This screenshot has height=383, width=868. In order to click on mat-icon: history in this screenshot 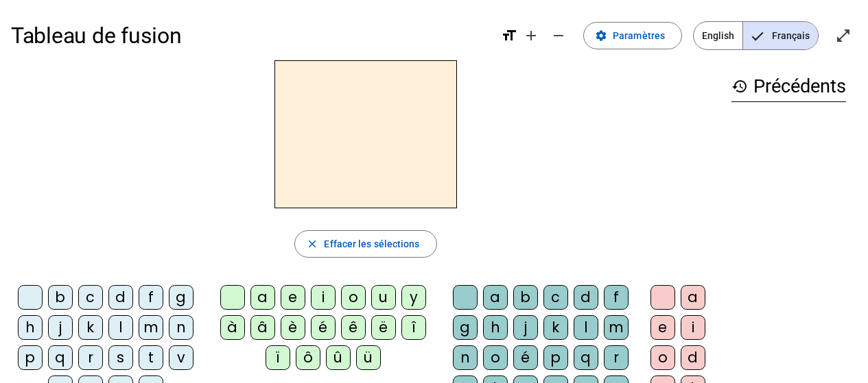, I will do `click(739, 87)`.